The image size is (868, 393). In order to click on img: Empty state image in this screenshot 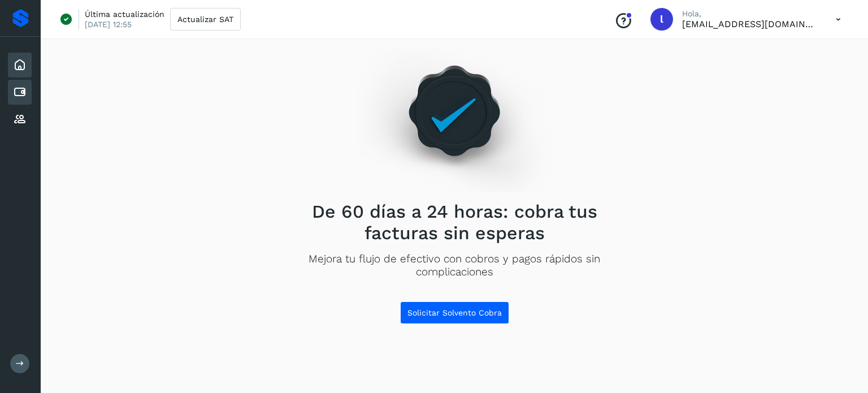, I will do `click(454, 108)`.